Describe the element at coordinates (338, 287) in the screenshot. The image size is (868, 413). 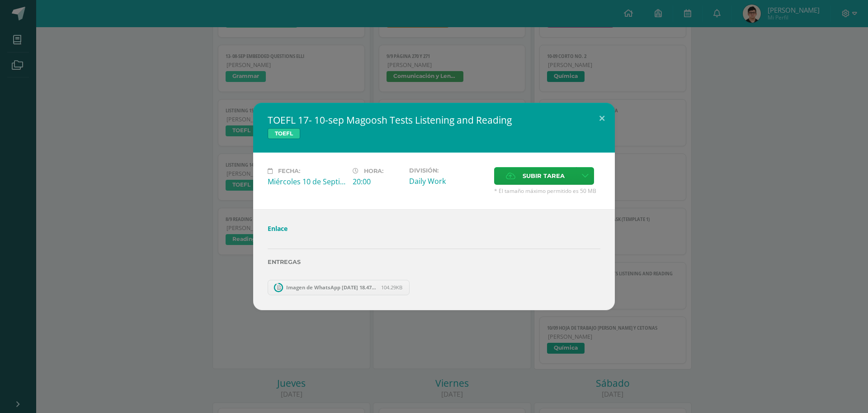
I see `a: Imagen de WhatsApp 2025-09-10 a las 18.47.35_efb3244c.jpg` at that location.